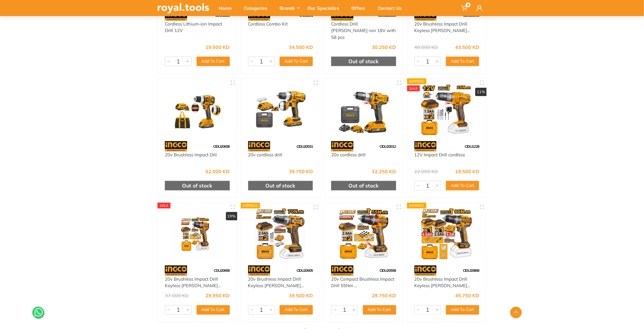 The image size is (644, 329). I want to click on span: CIDLI20012, so click(388, 147).